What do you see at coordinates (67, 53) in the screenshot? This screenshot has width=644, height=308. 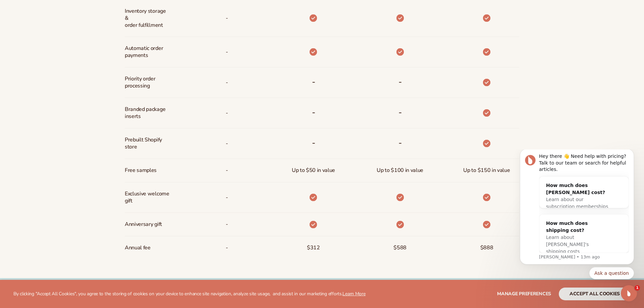 I see `span: Learn about our subscription memberships` at bounding box center [67, 53].